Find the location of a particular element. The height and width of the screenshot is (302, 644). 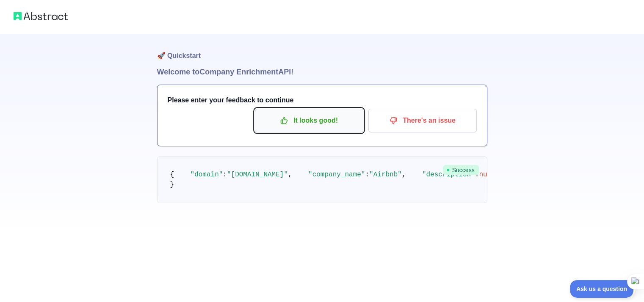

button: It looks good! is located at coordinates (309, 120).